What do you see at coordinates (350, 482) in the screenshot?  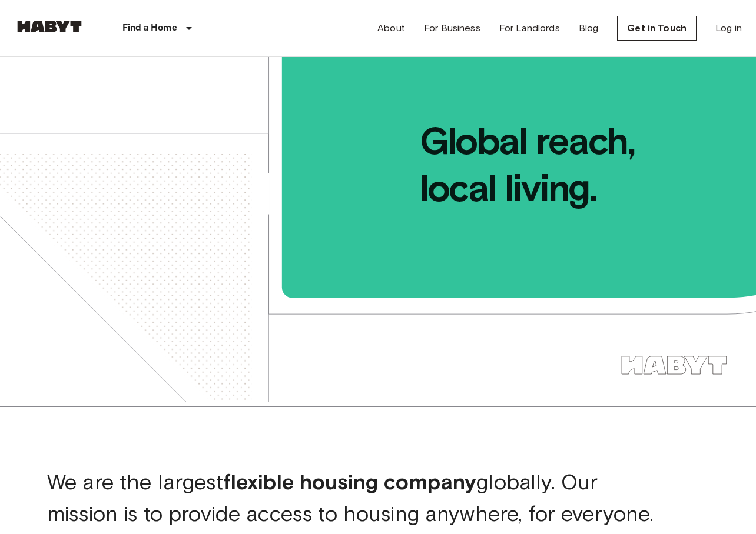 I see `b: flexible housing company` at bounding box center [350, 482].